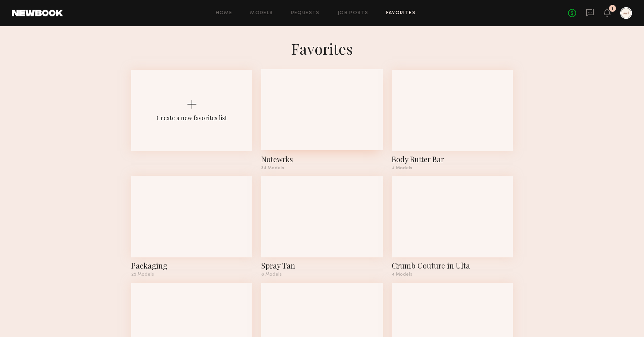 Image resolution: width=644 pixels, height=337 pixels. Describe the element at coordinates (322, 120) in the screenshot. I see `a: Notewrks34 Models` at that location.